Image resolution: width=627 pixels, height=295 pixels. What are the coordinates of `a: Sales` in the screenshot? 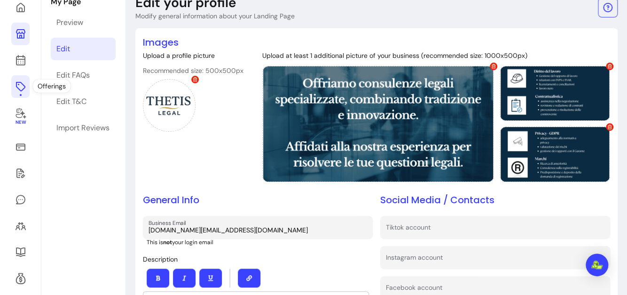 It's located at (20, 147).